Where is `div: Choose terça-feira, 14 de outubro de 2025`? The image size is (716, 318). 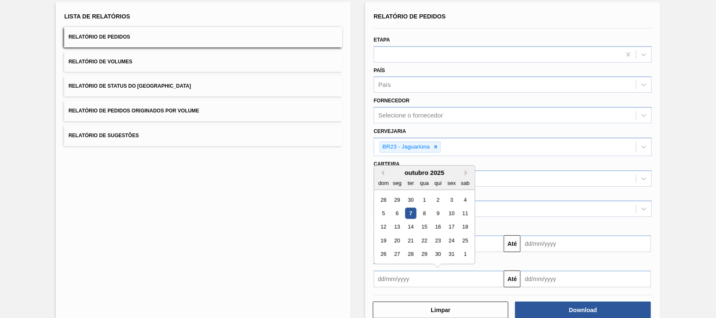 div: Choose terça-feira, 14 de outubro de 2025 is located at coordinates (411, 227).